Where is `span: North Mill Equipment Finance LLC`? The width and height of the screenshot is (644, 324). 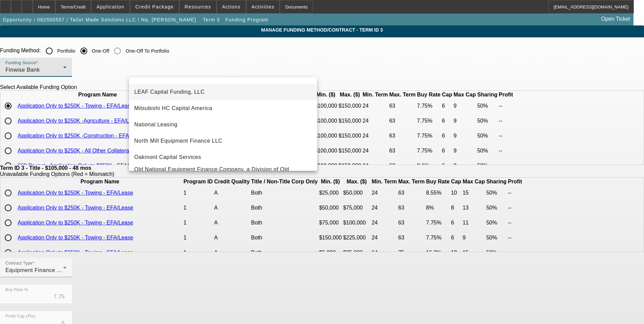 span: North Mill Equipment Finance LLC is located at coordinates (178, 141).